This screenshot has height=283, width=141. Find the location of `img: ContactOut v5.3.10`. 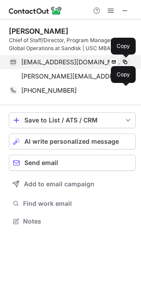

img: ContactOut v5.3.10 is located at coordinates (35, 11).